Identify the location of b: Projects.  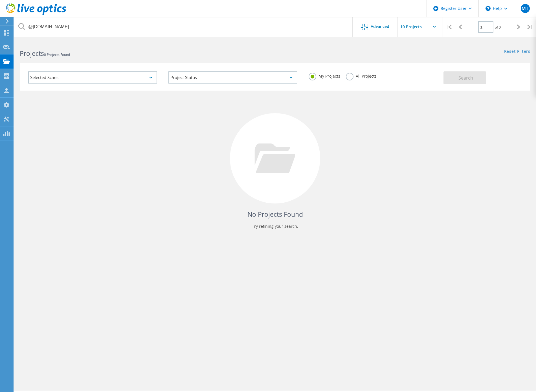
(32, 53).